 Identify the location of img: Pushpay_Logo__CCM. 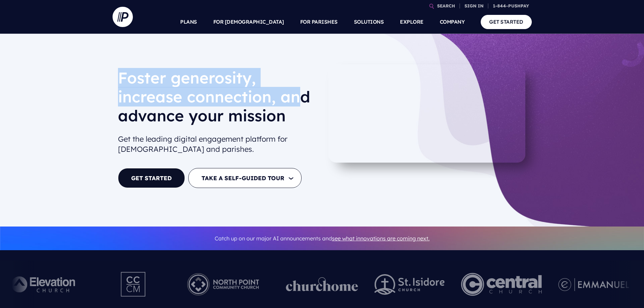
(134, 284).